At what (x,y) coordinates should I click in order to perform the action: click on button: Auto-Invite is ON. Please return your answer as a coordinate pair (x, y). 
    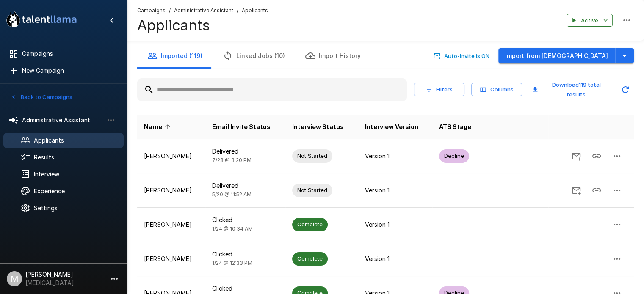
    Looking at the image, I should click on (461, 56).